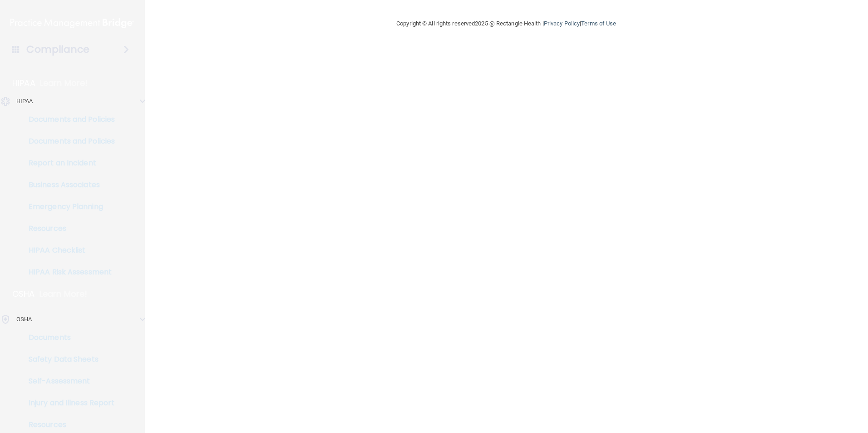 This screenshot has width=868, height=433. Describe the element at coordinates (68, 207) in the screenshot. I see `p: Emergency Planning` at that location.